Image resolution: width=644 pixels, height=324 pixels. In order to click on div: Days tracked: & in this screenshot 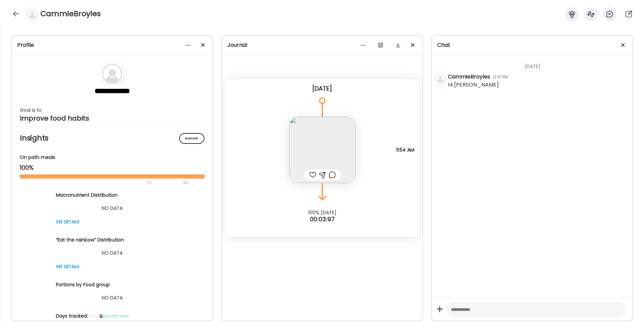, I will do `click(112, 316)`.